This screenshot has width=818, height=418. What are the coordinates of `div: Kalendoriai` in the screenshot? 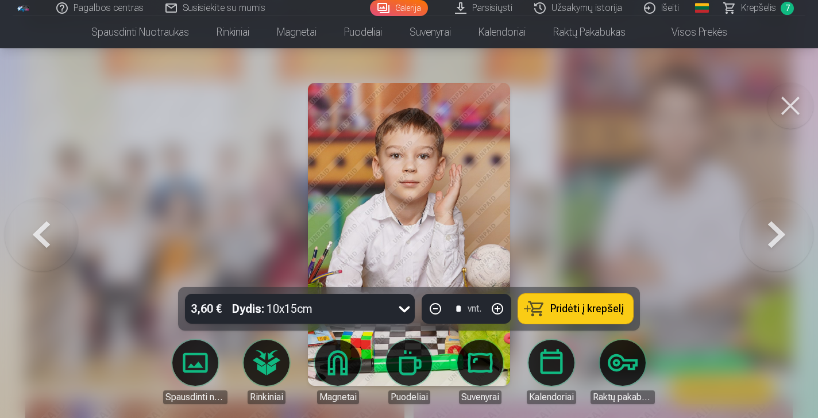 It's located at (552, 397).